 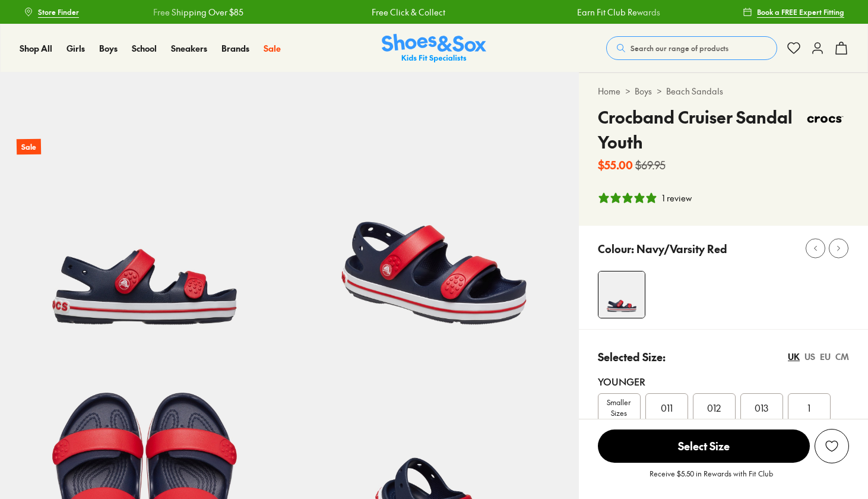 What do you see at coordinates (632, 356) in the screenshot?
I see `p: Selected Size:` at bounding box center [632, 356].